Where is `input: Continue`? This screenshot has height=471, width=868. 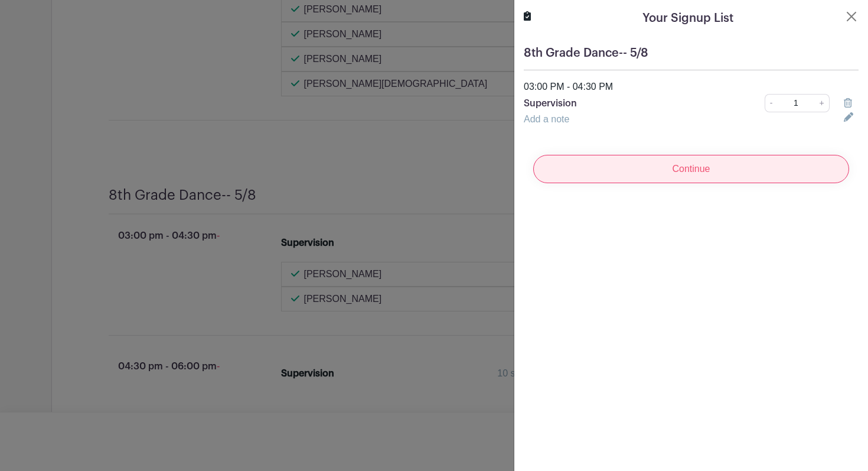
input: Continue is located at coordinates (691, 169).